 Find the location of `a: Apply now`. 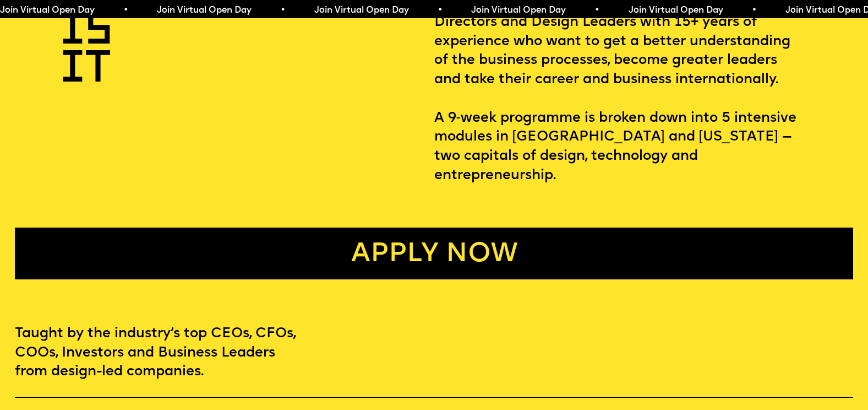

a: Apply now is located at coordinates (433, 254).